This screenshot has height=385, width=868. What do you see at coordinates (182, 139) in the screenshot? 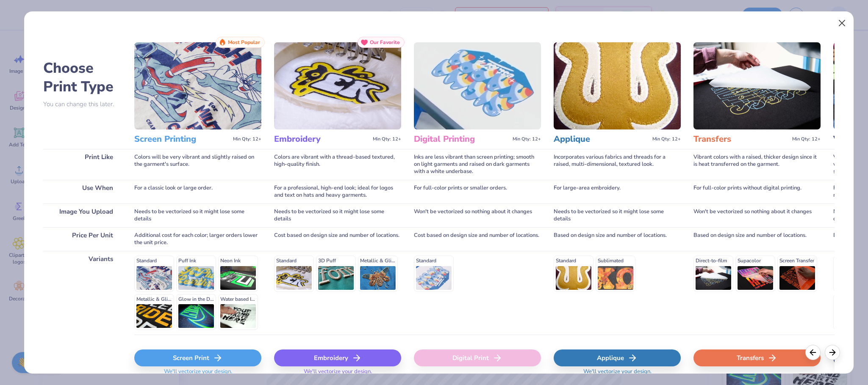
I see `h3: Screen Printing` at bounding box center [182, 139].